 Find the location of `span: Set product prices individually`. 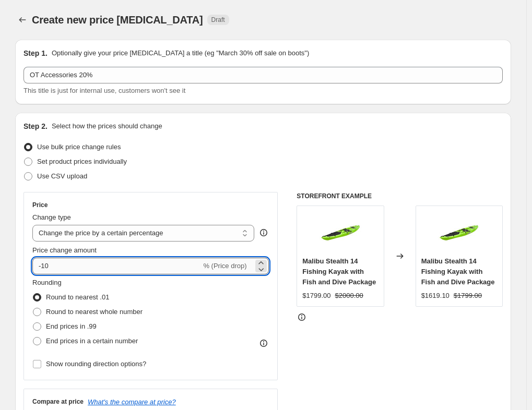

span: Set product prices individually is located at coordinates (82, 161).